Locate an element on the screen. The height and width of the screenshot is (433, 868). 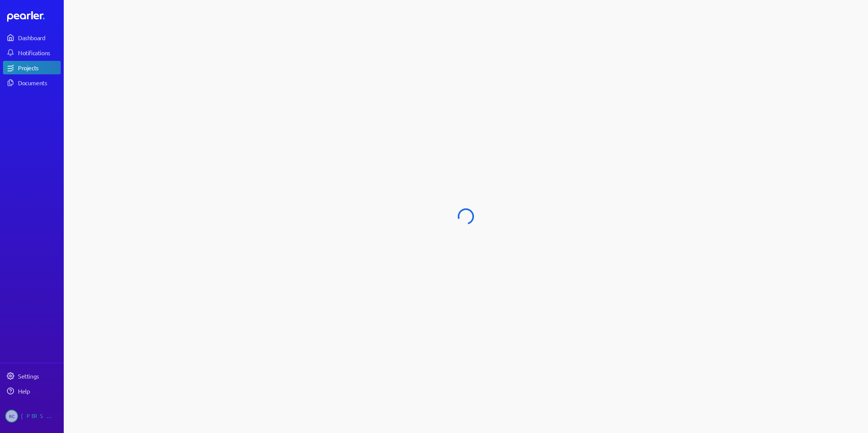
div: Dashboard is located at coordinates (39, 37).